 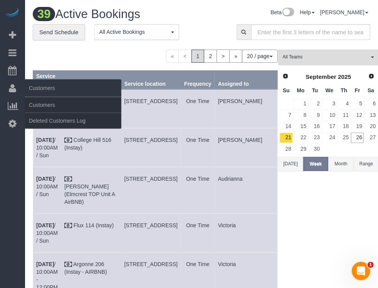 I want to click on a: 14, so click(x=286, y=126).